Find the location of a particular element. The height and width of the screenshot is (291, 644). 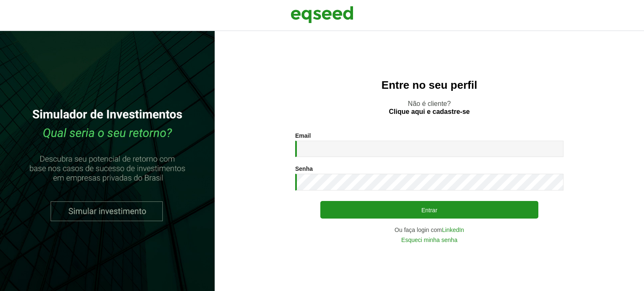

a: Esqueci minha senha is located at coordinates (429, 240).